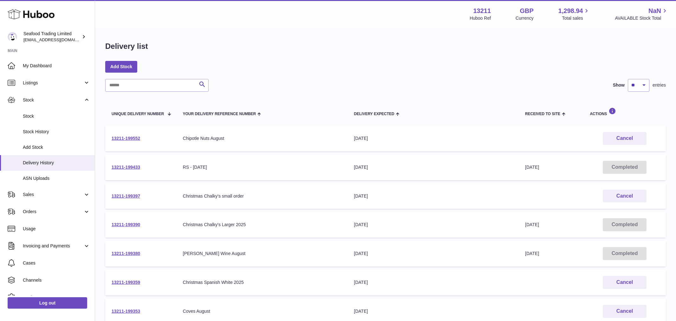  I want to click on a: 1,298.94 Total sales, so click(574, 14).